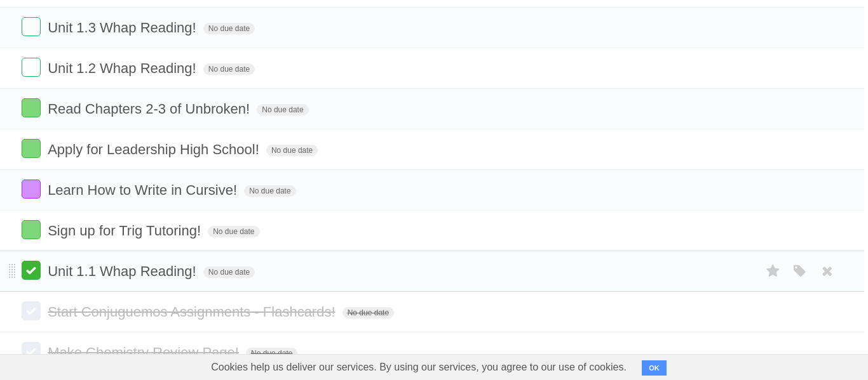  What do you see at coordinates (654, 368) in the screenshot?
I see `button: OK` at bounding box center [654, 368].